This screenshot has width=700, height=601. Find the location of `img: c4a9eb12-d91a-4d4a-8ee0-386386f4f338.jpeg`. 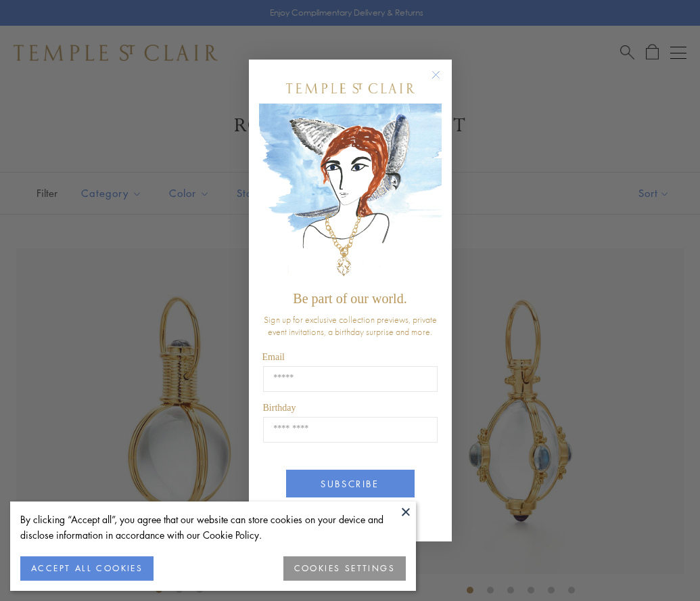

img: c4a9eb12-d91a-4d4a-8ee0-386386f4f338.jpeg is located at coordinates (351, 194).